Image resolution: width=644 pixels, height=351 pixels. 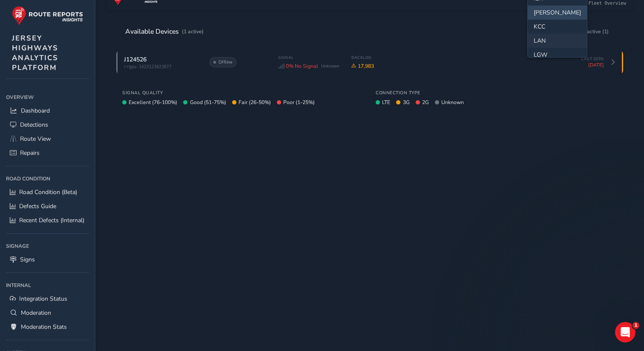 What do you see at coordinates (27, 259) in the screenshot?
I see `span: Signs` at bounding box center [27, 259].